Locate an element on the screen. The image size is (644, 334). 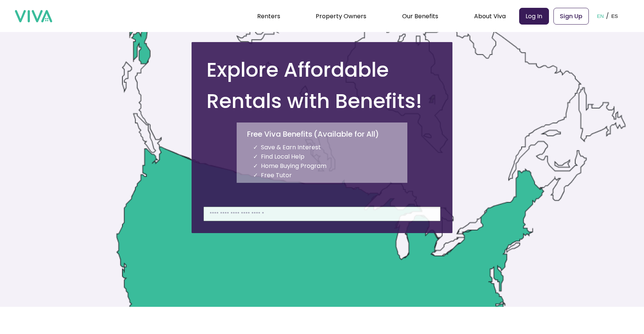
a: Property Owners is located at coordinates (341, 16).